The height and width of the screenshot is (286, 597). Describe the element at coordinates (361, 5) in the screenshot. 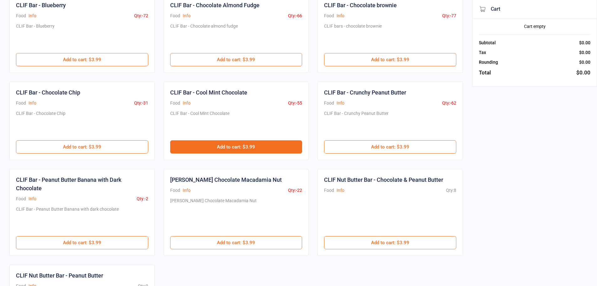

I see `div: CLIF Bar - Chocolate brownie` at that location.